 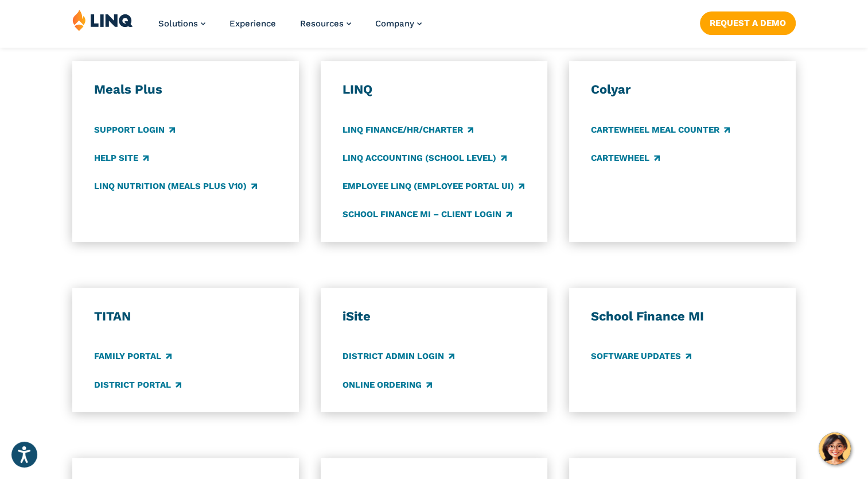 What do you see at coordinates (425, 158) in the screenshot?
I see `a: LINQ Accounting (school level)` at bounding box center [425, 158].